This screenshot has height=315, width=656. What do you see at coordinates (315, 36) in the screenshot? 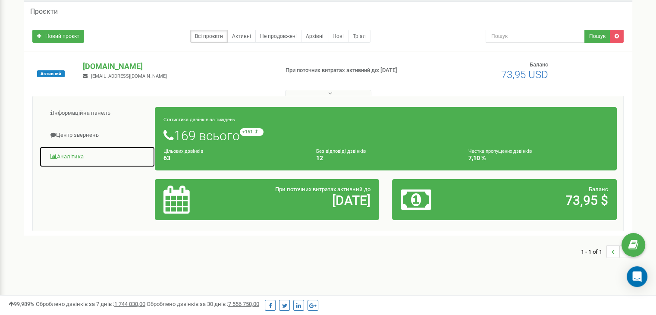
I see `a: Архівні` at bounding box center [315, 36].